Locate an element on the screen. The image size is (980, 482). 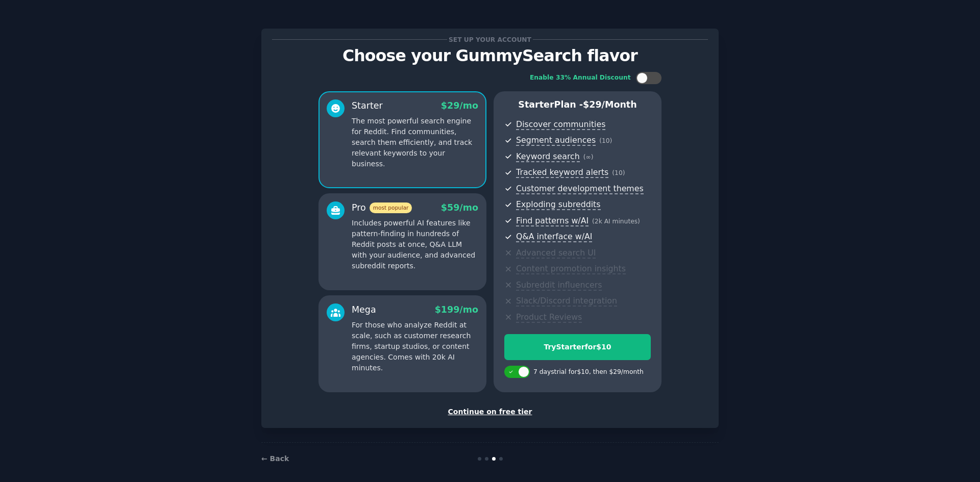
p: The most powerful search engine for Reddit. Find communities, search them efficiently, and track ... is located at coordinates (415, 142).